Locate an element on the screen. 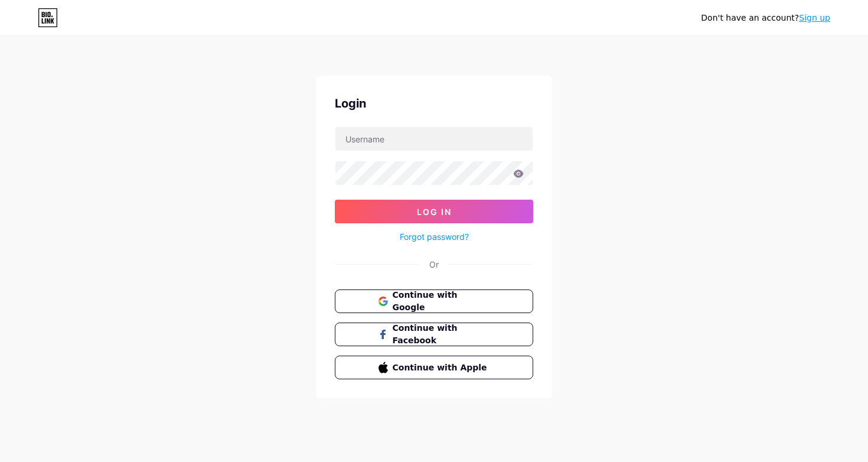 This screenshot has height=462, width=868. span: Continue with Facebook is located at coordinates (441, 334).